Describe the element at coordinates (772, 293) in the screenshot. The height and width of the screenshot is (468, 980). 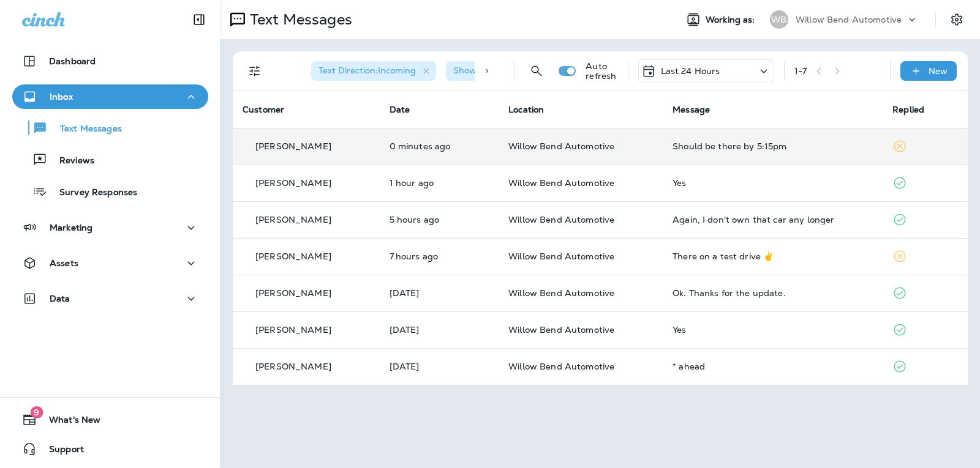
I see `div: Ok. Thanks for the update.` at that location.